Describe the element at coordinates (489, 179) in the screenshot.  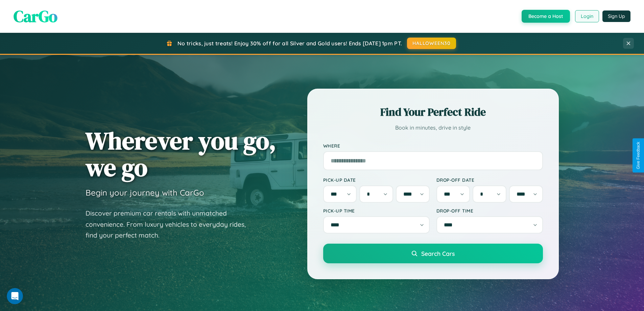
I see `label: Drop-off Date` at that location.